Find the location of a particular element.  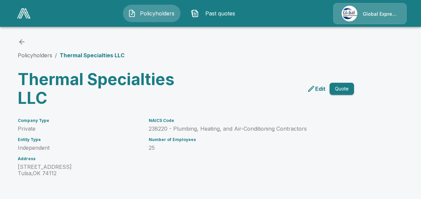

span: Past quotes is located at coordinates (220, 13).